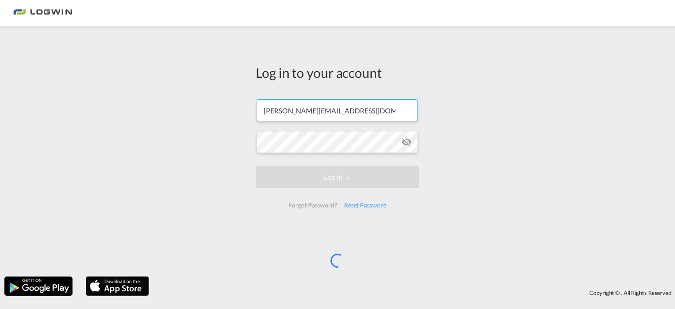 Image resolution: width=675 pixels, height=309 pixels. Describe the element at coordinates (338, 177) in the screenshot. I see `button: LOGIN` at that location.